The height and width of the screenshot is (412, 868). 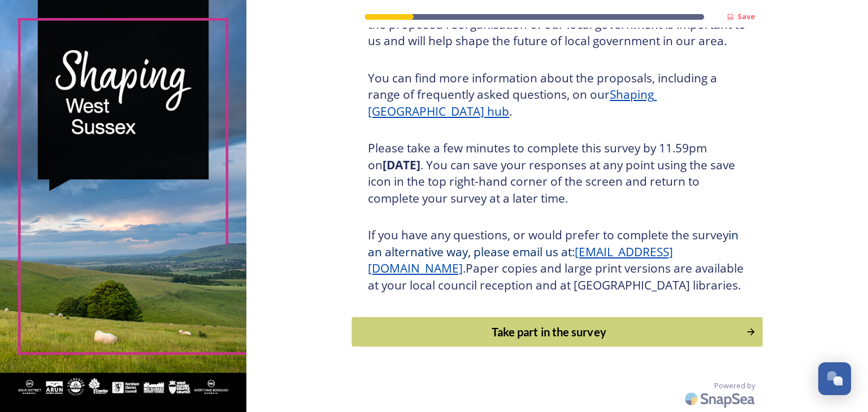 I want to click on button: Open Chat, so click(x=834, y=378).